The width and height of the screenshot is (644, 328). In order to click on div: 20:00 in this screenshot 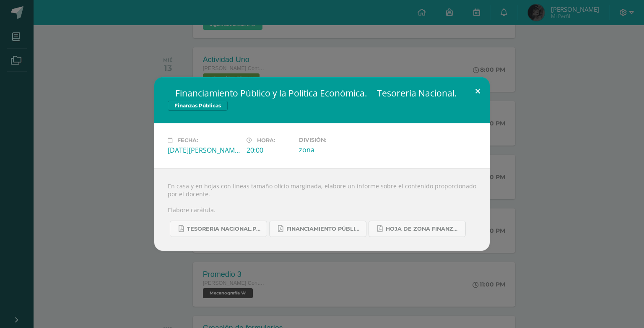, I will do `click(269, 150)`.